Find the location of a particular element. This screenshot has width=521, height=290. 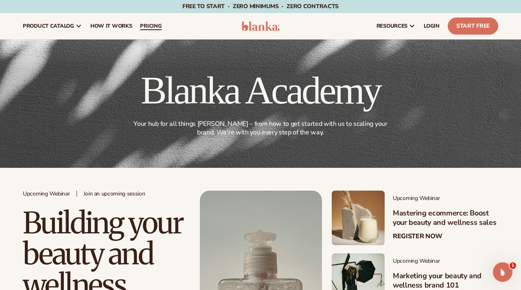

a: pricing is located at coordinates (151, 26).